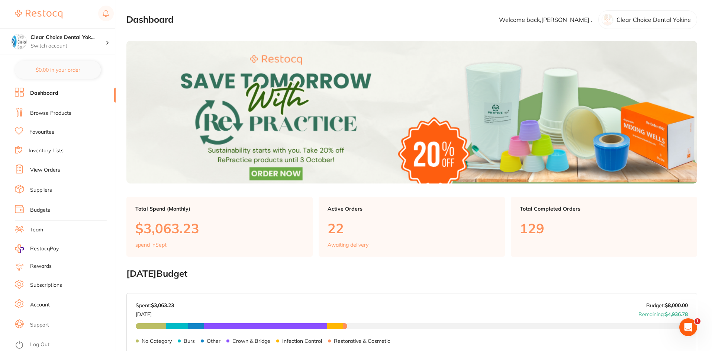 This screenshot has width=712, height=351. I want to click on h4: Clear Choice Dental Yokine, so click(68, 38).